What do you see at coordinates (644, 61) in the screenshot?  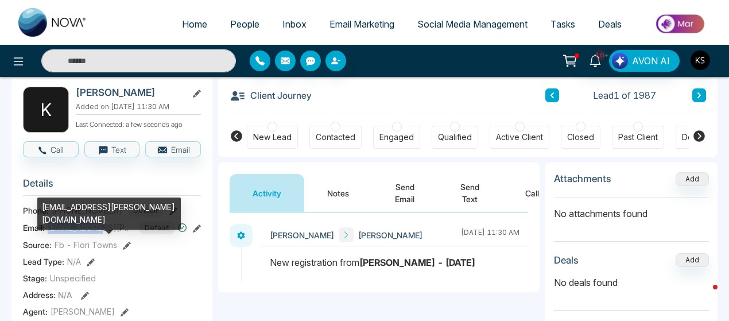 I see `button: AVON AI` at bounding box center [644, 61].